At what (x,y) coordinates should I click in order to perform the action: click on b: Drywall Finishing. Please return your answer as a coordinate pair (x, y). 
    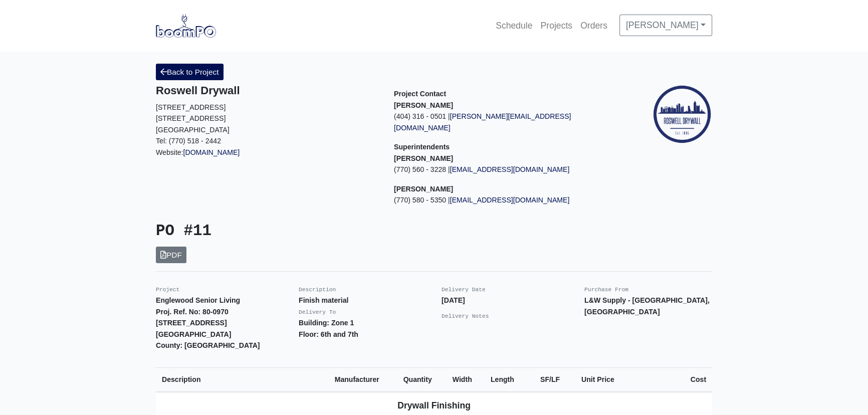
    Looking at the image, I should click on (434, 405).